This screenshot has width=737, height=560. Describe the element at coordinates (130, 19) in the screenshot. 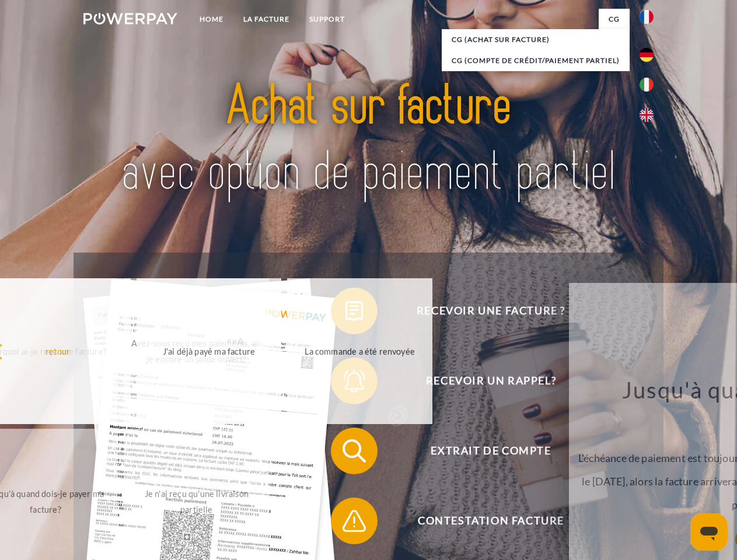

I see `img: logo-powerpay-white.svg` at that location.